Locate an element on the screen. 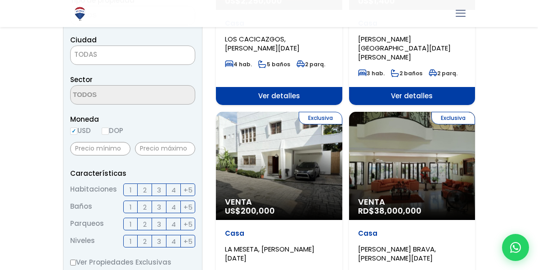  img: Logo de REMAX is located at coordinates (80, 14).